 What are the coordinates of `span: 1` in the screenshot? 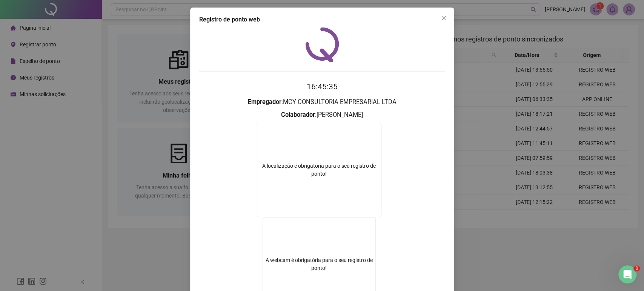 It's located at (637, 269).